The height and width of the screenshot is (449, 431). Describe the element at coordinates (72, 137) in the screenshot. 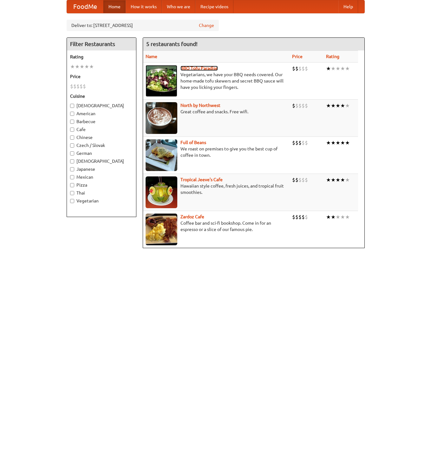

I see `input: Chinese` at that location.